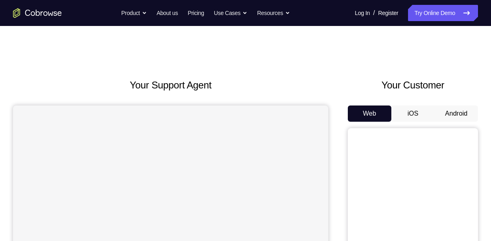 The width and height of the screenshot is (491, 241). What do you see at coordinates (170, 85) in the screenshot?
I see `h2: Your Support Agent` at bounding box center [170, 85].